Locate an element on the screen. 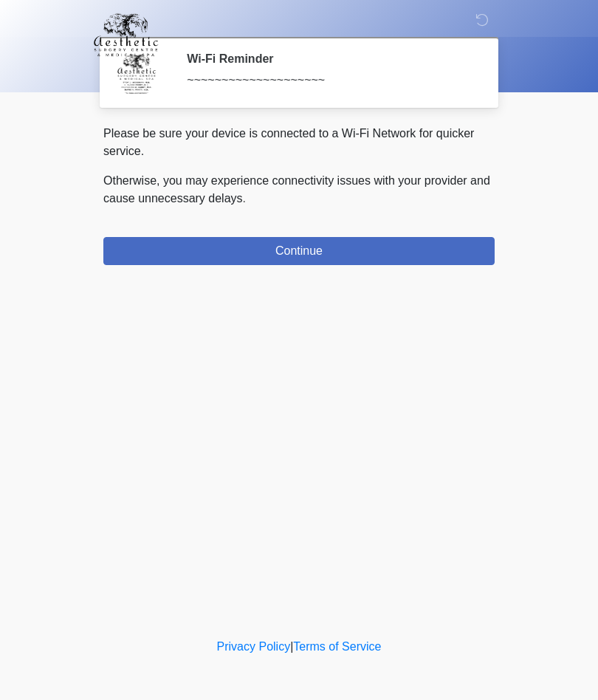  button: Continue is located at coordinates (299, 251).